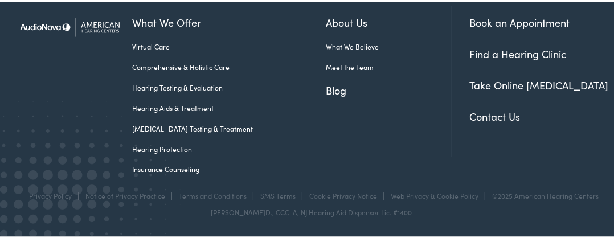 The height and width of the screenshot is (238, 614). What do you see at coordinates (229, 66) in the screenshot?
I see `a: Comprehensive & Holistic Care` at bounding box center [229, 66].